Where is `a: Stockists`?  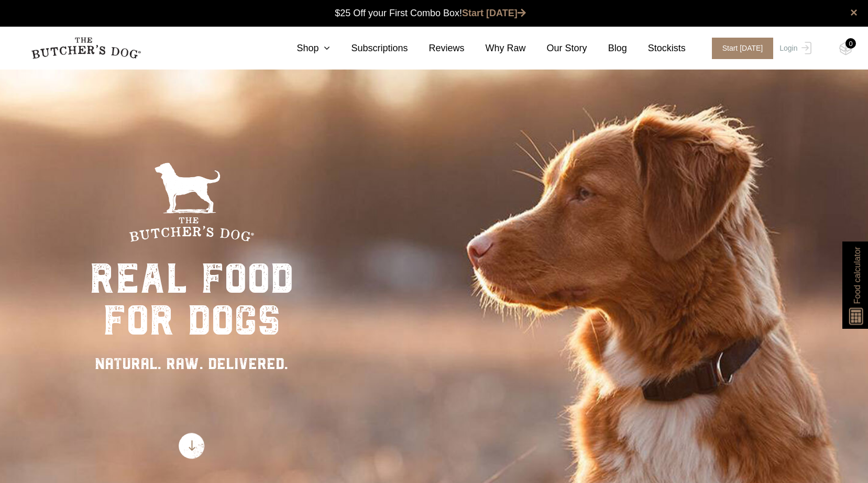 a: Stockists is located at coordinates (656, 48).